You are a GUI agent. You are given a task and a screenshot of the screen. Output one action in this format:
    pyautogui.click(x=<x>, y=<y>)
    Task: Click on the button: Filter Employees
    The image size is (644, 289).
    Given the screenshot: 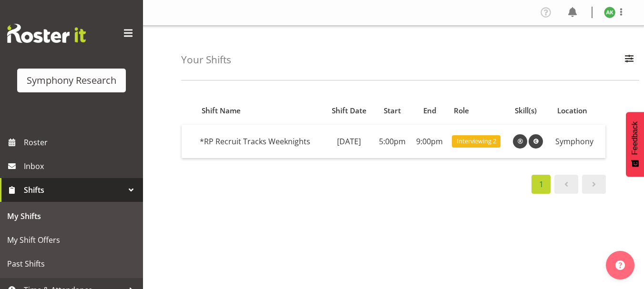 What is the action you would take?
    pyautogui.click(x=629, y=60)
    